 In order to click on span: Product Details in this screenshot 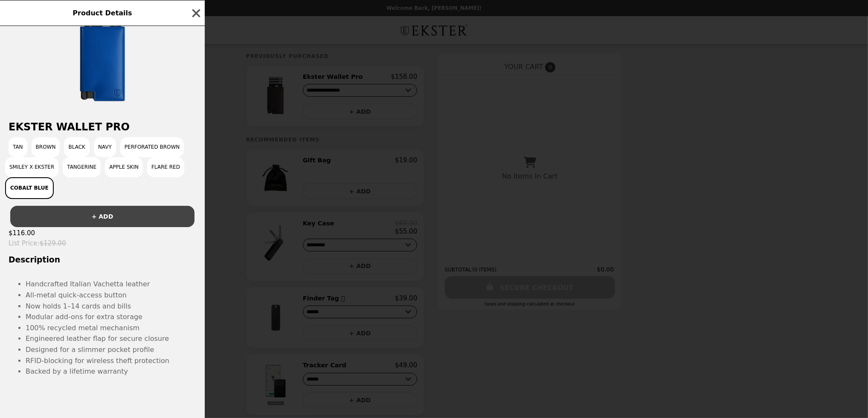, I will do `click(102, 13)`.